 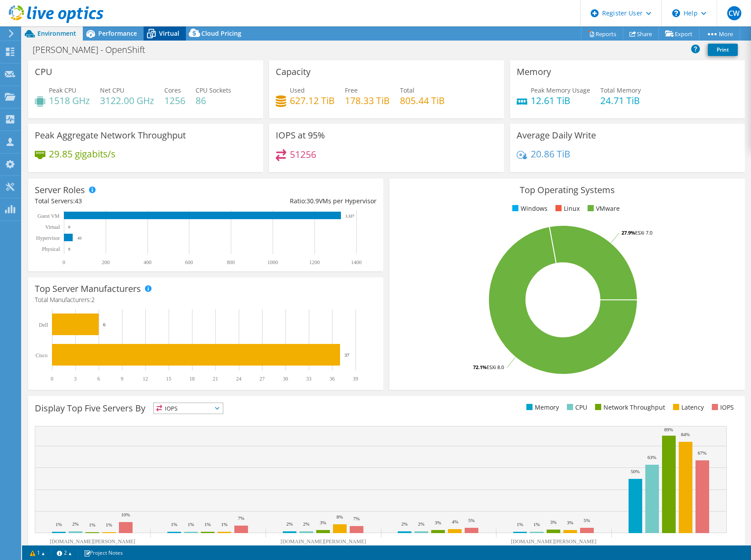 What do you see at coordinates (273, 262) in the screenshot?
I see `text: 1000` at bounding box center [273, 262].